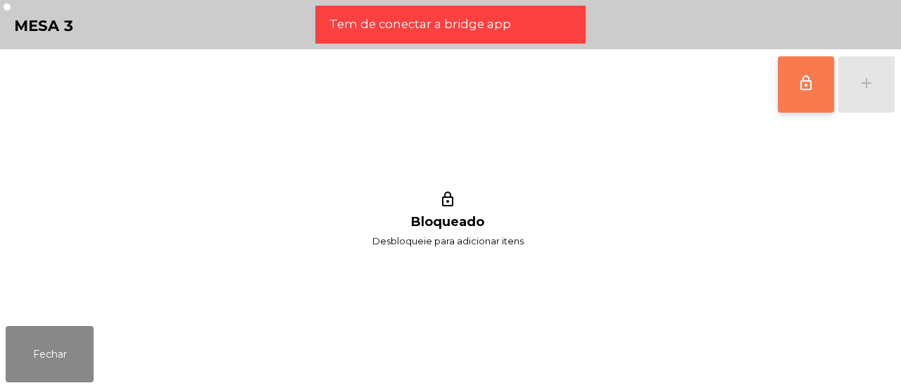  Describe the element at coordinates (448, 201) in the screenshot. I see `i: lock_outline` at that location.